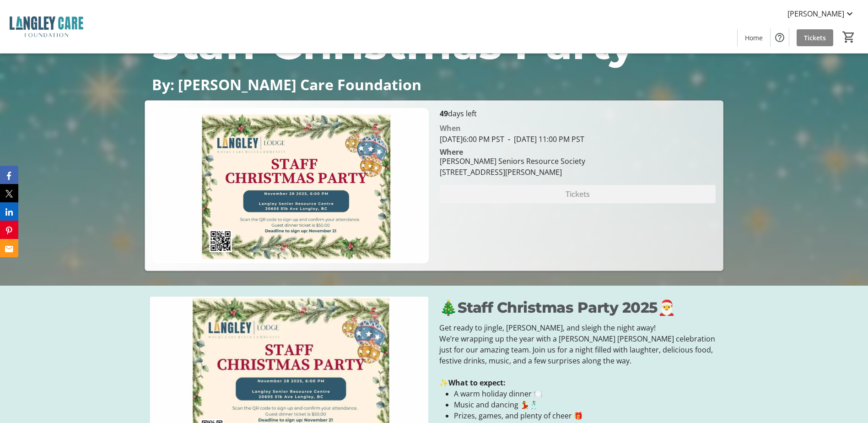 This screenshot has height=423, width=868. I want to click on a: Home, so click(753, 38).